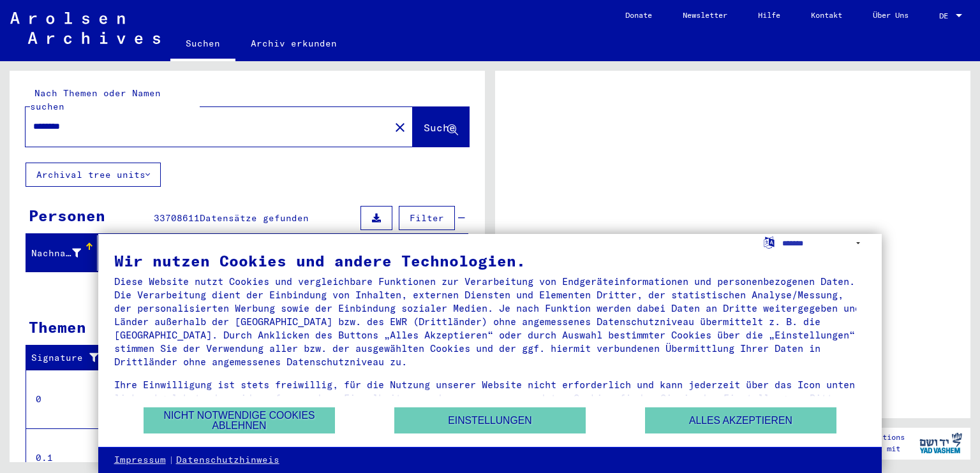 The height and width of the screenshot is (473, 980). I want to click on button: Archival tree units, so click(94, 174).